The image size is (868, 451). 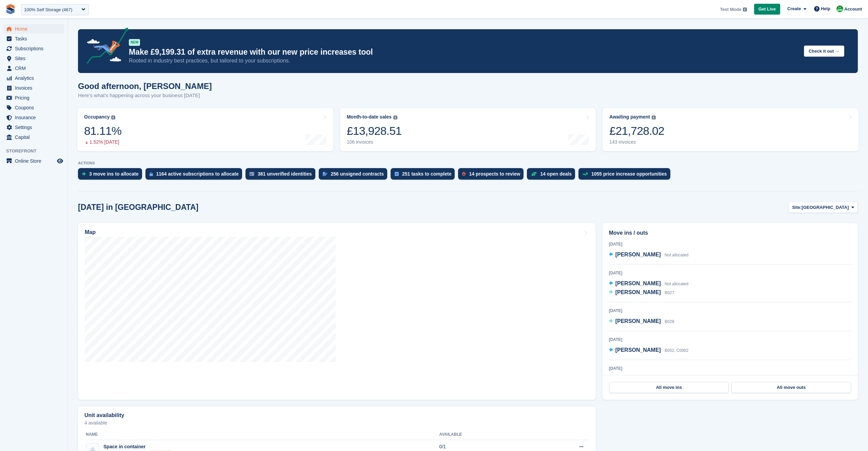 I want to click on span: Tasks, so click(x=35, y=38).